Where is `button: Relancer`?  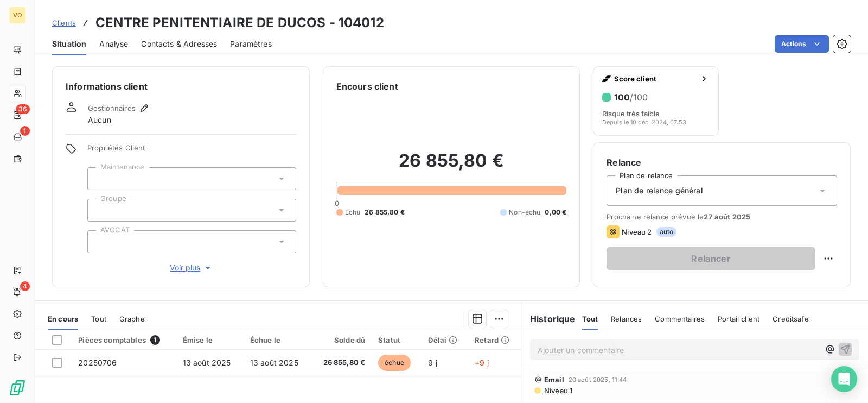 button: Relancer is located at coordinates (711, 259).